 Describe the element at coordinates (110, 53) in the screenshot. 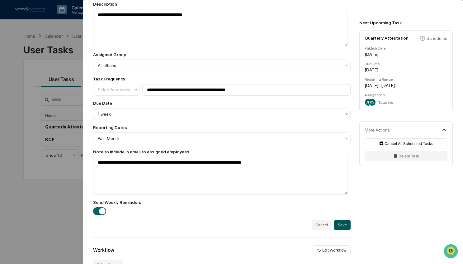

I see `button: Start new chat` at that location.